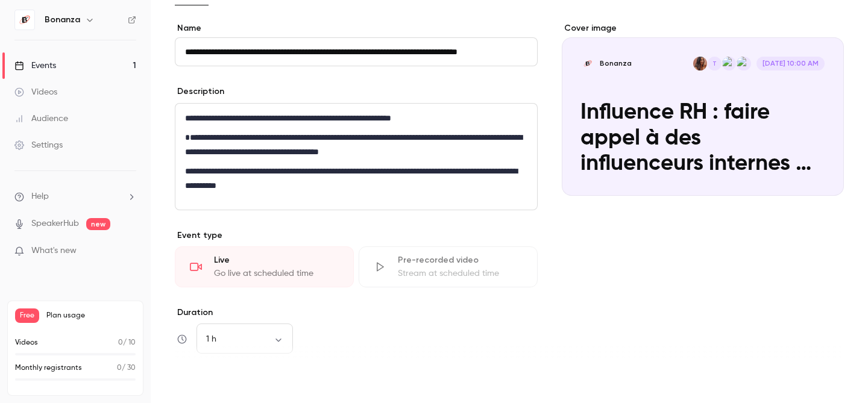 This screenshot has width=868, height=403. I want to click on div: 1 h, so click(245, 339).